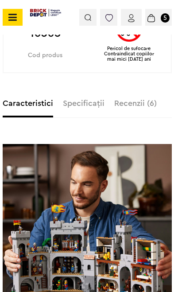  I want to click on label: Recenzii (6), so click(136, 103).